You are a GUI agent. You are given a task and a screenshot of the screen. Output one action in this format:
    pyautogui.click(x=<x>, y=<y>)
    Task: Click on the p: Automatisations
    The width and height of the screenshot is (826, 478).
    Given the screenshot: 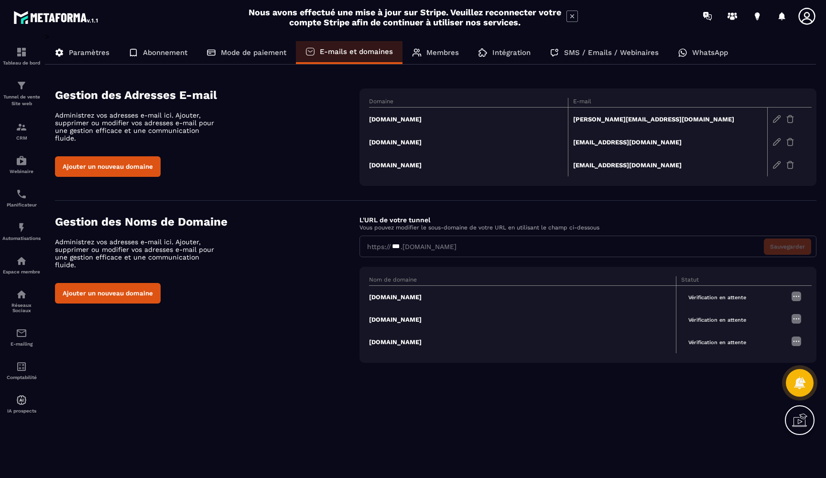 What is the action you would take?
    pyautogui.click(x=22, y=238)
    